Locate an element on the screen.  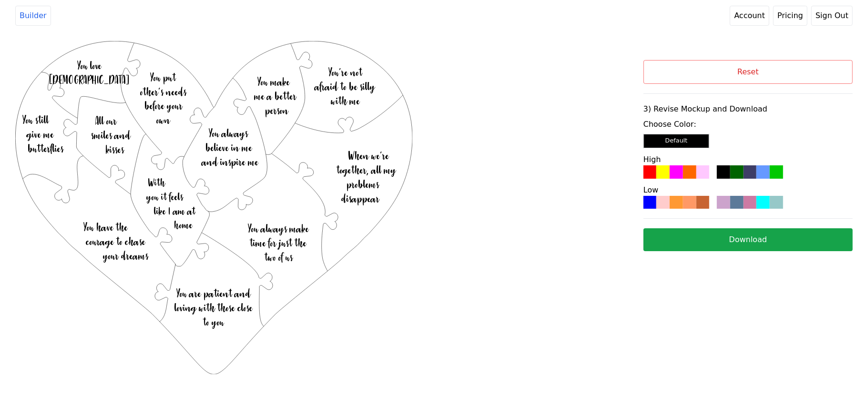
text: You put is located at coordinates (163, 77).